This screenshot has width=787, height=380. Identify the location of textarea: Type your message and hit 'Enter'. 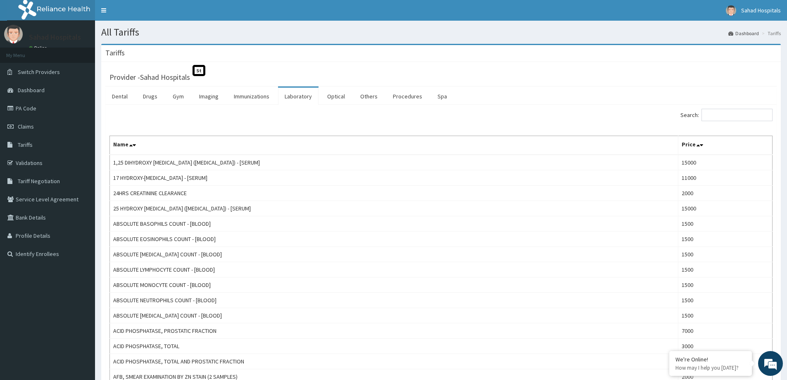
(81, 240).